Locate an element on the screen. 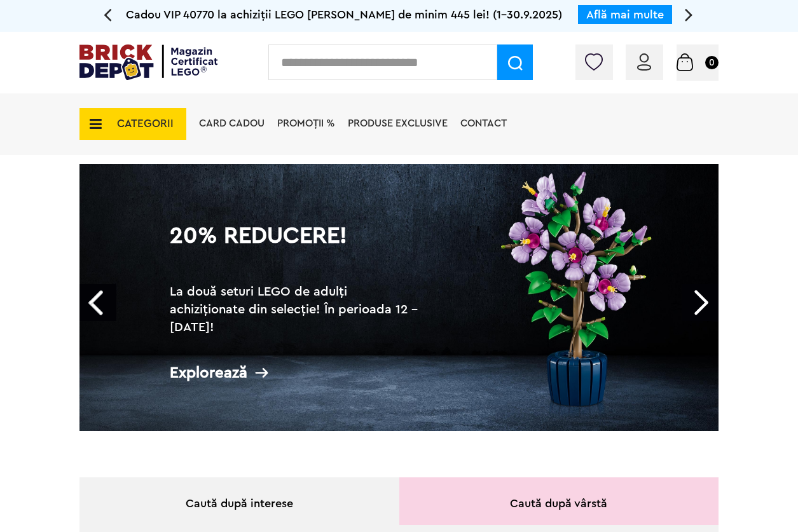 This screenshot has width=798, height=532. div: Caută după vârstă is located at coordinates (559, 501).